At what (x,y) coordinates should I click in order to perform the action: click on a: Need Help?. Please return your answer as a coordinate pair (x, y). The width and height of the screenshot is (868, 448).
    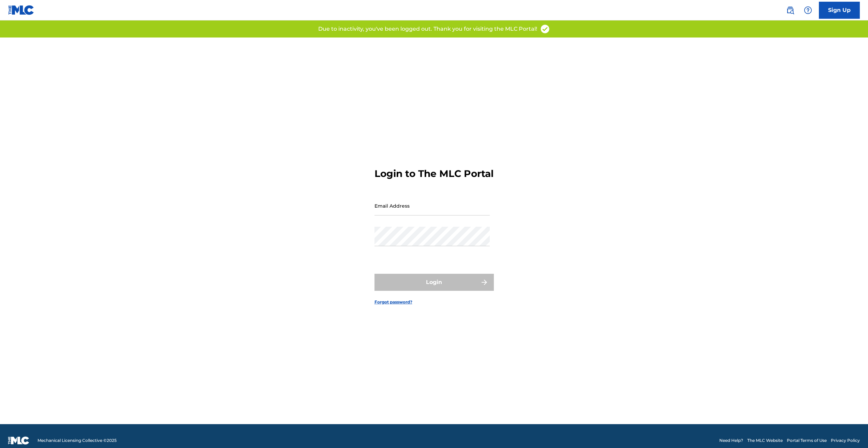
    Looking at the image, I should click on (731, 440).